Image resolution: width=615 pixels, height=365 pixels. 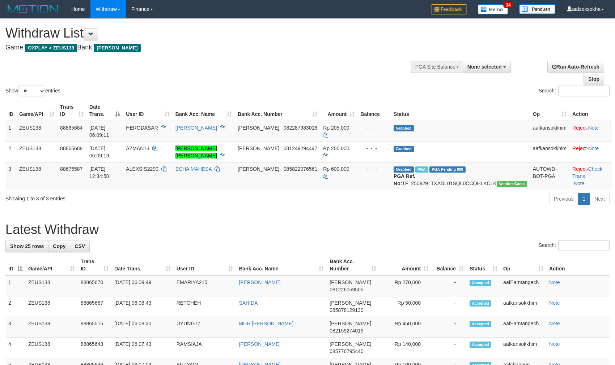 I want to click on td: EMARIYA215, so click(x=205, y=286).